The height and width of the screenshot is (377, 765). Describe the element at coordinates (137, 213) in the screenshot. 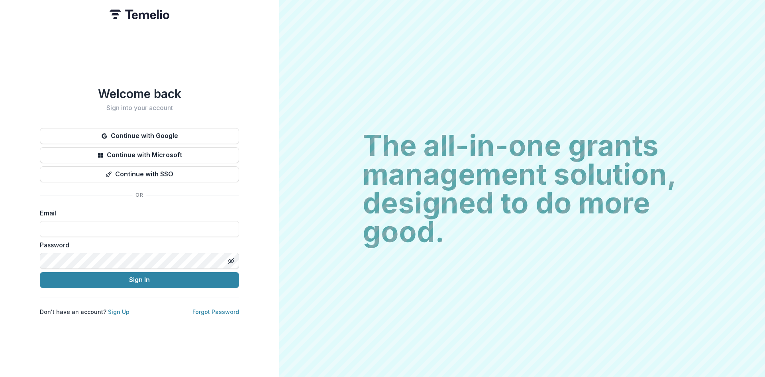

I see `label: Email` at that location.